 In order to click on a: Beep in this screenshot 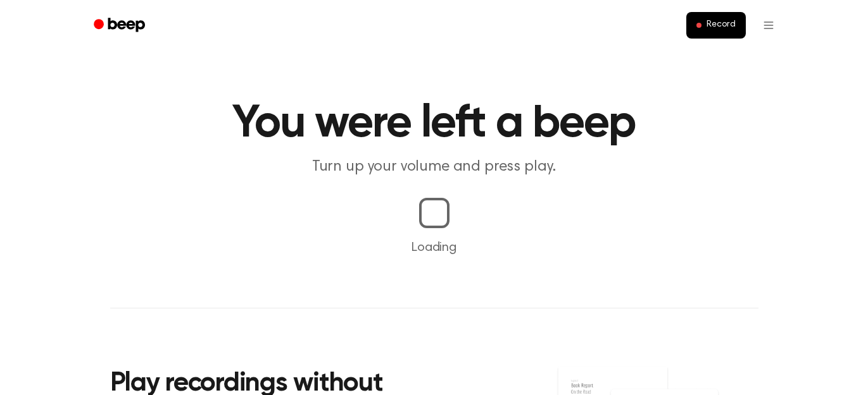, I will do `click(120, 26)`.